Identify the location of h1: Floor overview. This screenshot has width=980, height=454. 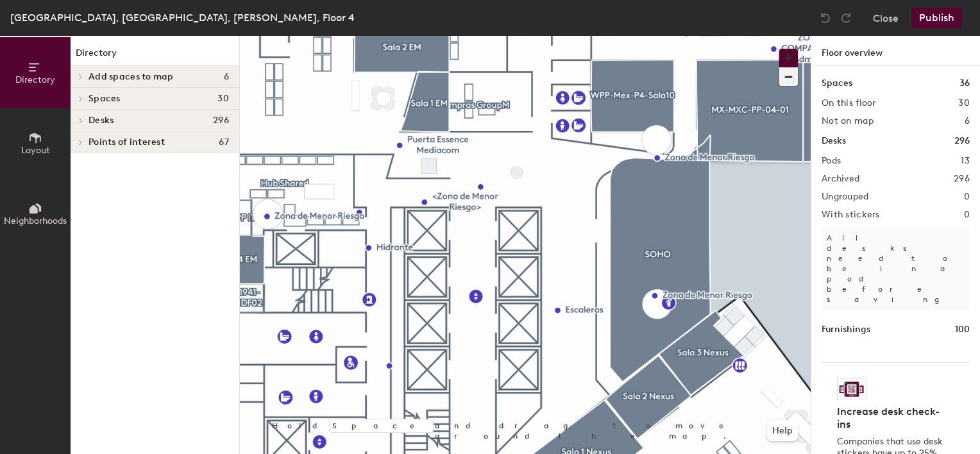
(895, 50).